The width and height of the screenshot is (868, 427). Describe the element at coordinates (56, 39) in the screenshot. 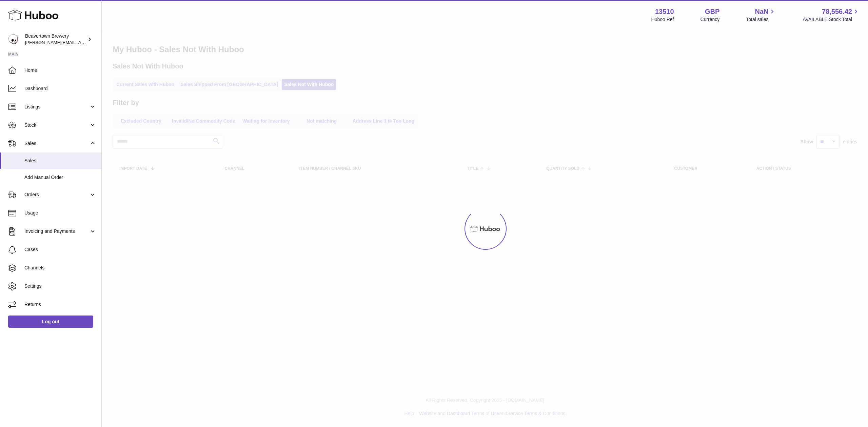

I see `div: Beavertown Brewery` at that location.